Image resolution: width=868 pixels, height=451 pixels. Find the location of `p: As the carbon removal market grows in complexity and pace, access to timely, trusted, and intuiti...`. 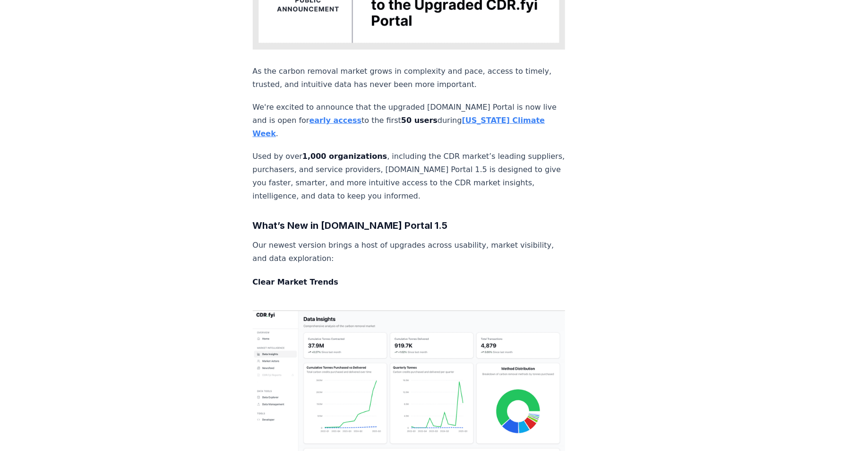

p: As the carbon removal market grows in complexity and pace, access to timely, trusted, and intuiti... is located at coordinates (409, 78).